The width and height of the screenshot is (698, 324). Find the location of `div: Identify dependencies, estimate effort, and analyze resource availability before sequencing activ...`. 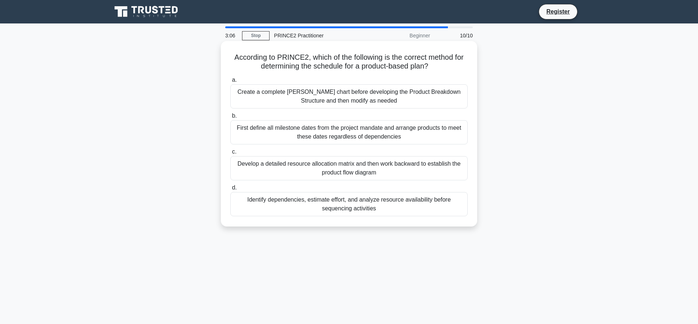

div: Identify dependencies, estimate effort, and analyze resource availability before sequencing activ... is located at coordinates (349, 204).